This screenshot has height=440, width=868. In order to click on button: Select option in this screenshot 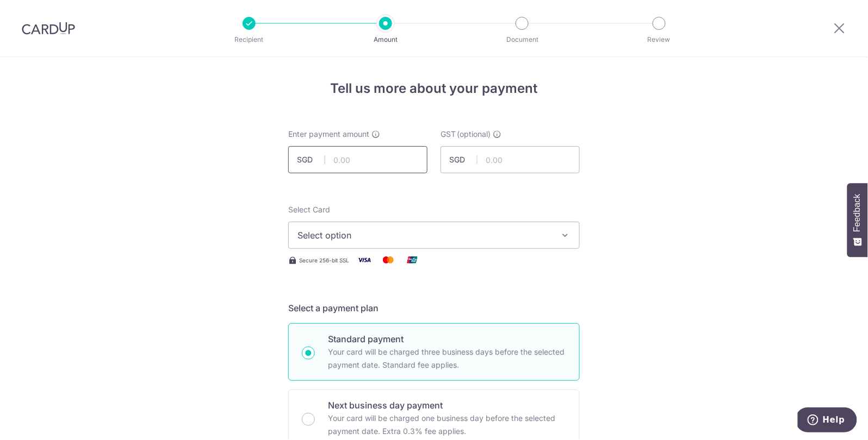, I will do `click(434, 236)`.